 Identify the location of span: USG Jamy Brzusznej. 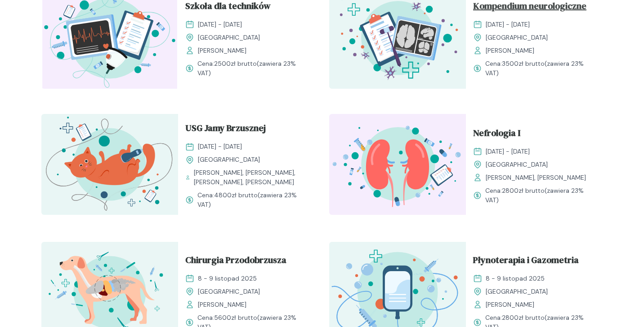
(225, 130).